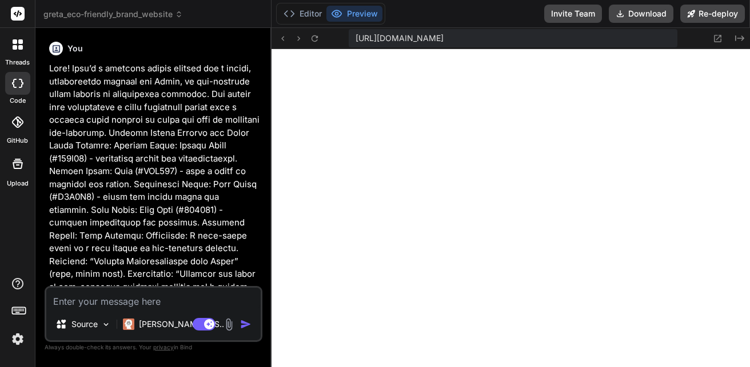  I want to click on button: Editor, so click(302, 14).